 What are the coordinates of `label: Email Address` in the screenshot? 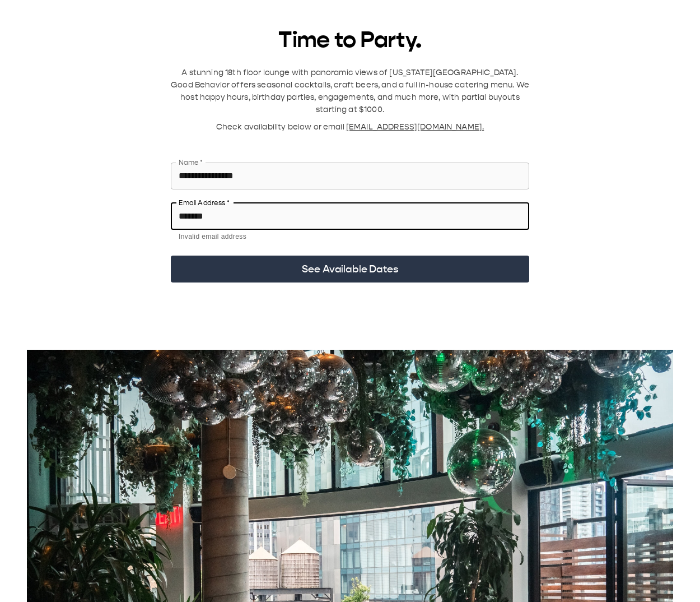 It's located at (204, 202).